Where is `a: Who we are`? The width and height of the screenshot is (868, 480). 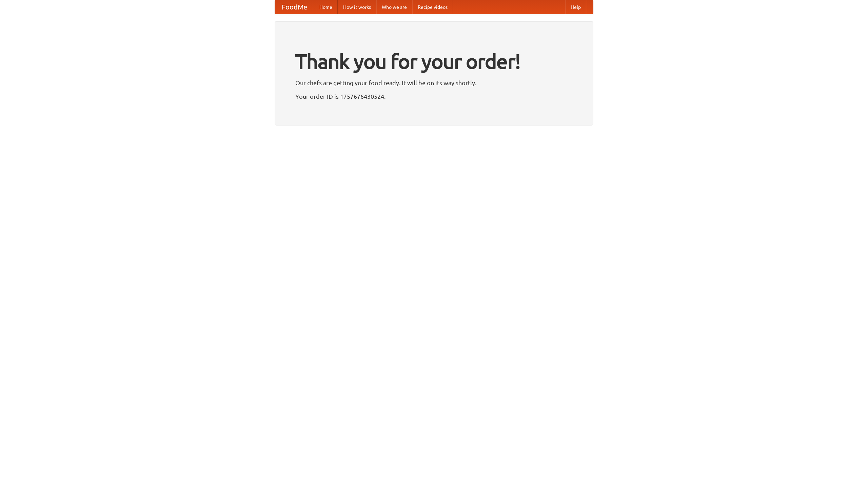 a: Who we are is located at coordinates (394, 7).